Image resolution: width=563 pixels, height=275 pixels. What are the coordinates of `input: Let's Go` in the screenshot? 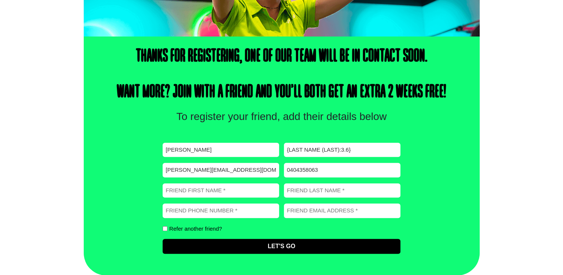 It's located at (281, 246).